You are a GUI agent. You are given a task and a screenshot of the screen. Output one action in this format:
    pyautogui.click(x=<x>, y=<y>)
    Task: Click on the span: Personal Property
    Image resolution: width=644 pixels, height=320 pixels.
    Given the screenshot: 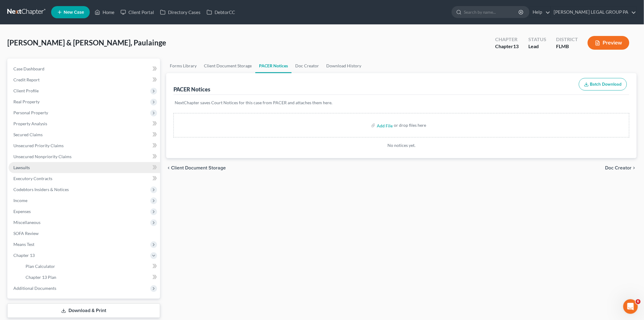 What is the action you would take?
    pyautogui.click(x=31, y=113)
    